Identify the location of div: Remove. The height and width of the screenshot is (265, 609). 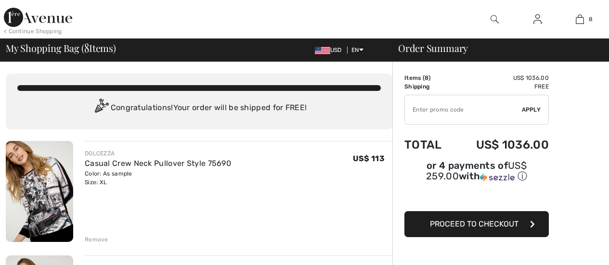
(96, 240).